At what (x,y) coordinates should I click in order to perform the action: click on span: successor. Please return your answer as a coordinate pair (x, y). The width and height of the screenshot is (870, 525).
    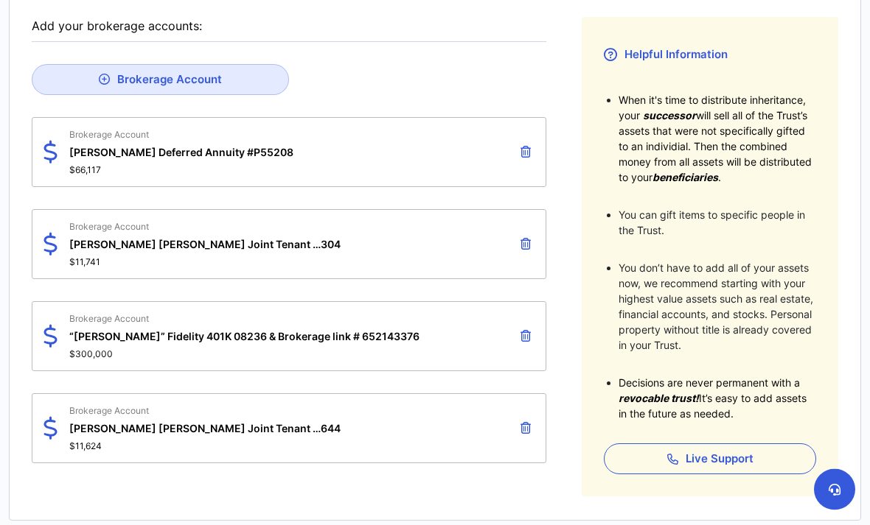
    Looking at the image, I should click on (669, 116).